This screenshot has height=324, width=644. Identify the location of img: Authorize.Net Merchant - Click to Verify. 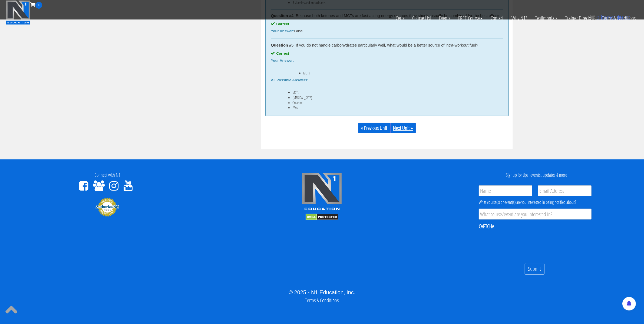
(107, 207).